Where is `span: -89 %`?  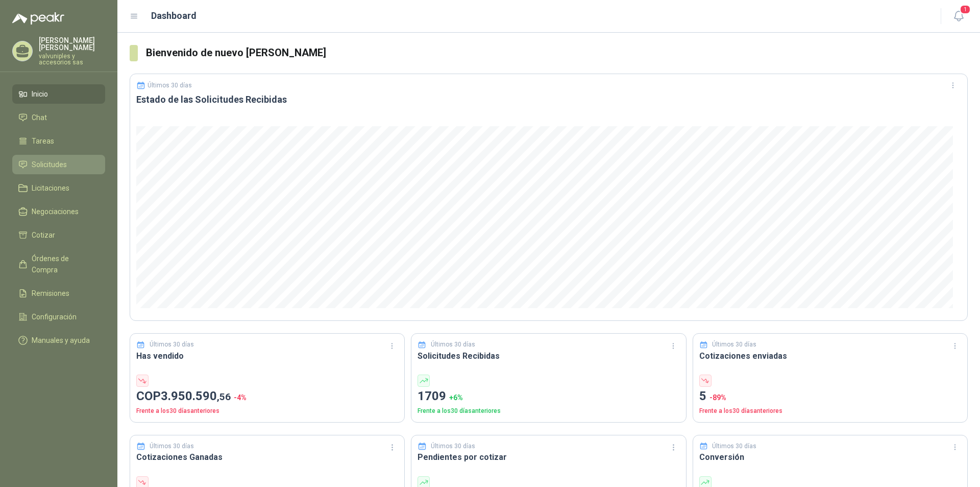 span: -89 % is located at coordinates (718, 398).